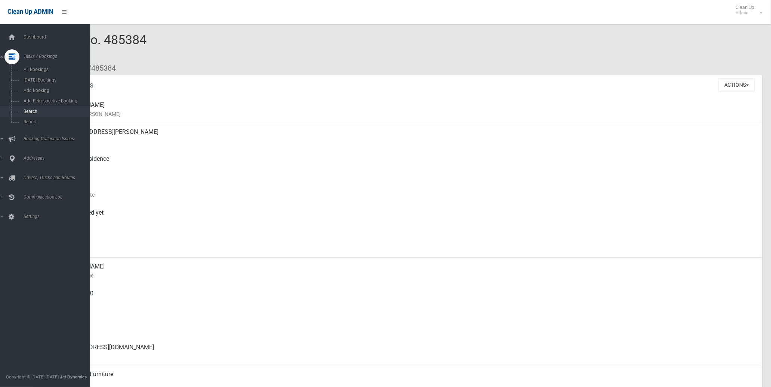  What do you see at coordinates (73, 377) in the screenshot?
I see `strong: Jet Dynamics` at bounding box center [73, 377].